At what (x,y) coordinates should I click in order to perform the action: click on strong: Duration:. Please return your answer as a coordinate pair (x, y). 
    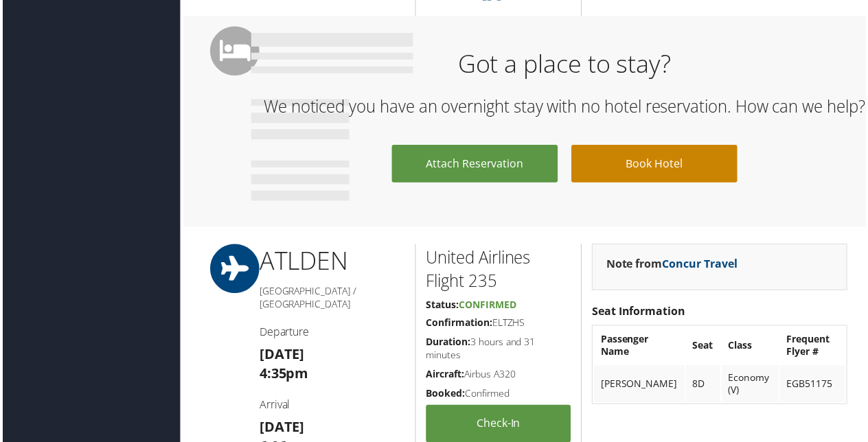
    Looking at the image, I should click on (448, 343).